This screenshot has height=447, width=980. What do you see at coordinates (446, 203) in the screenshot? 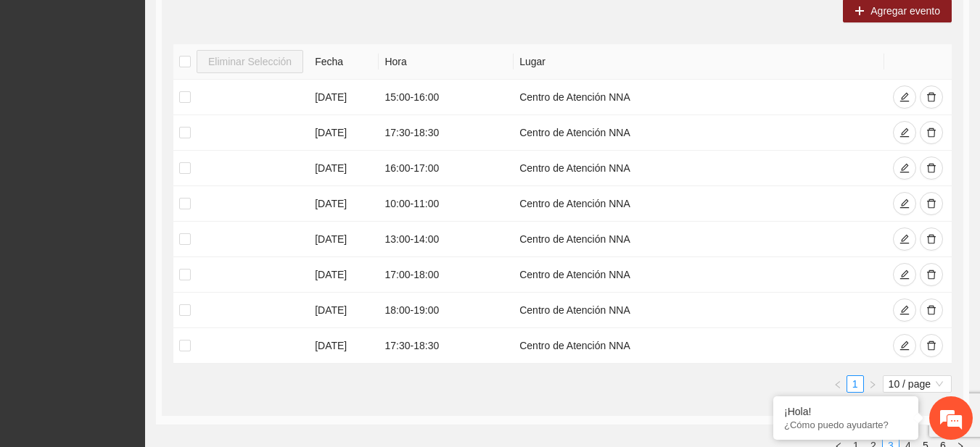
I see `td: 10:00 - 11:00` at bounding box center [446, 203].